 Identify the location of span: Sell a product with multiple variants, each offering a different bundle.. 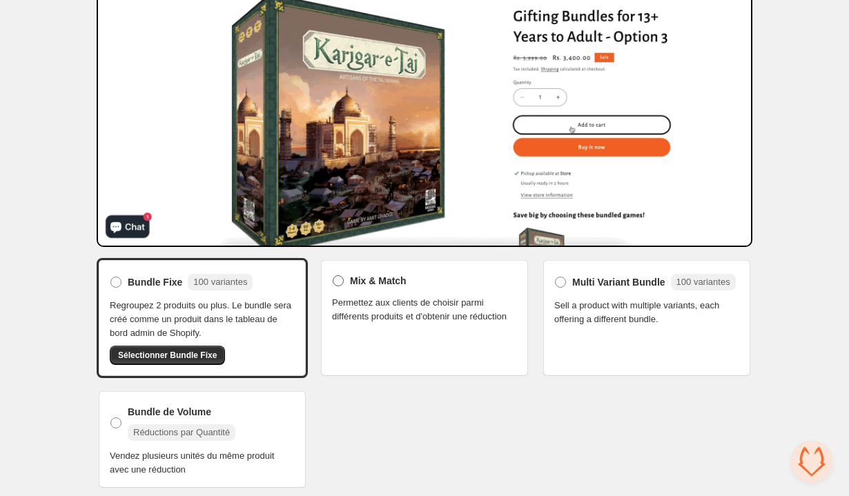
(646, 313).